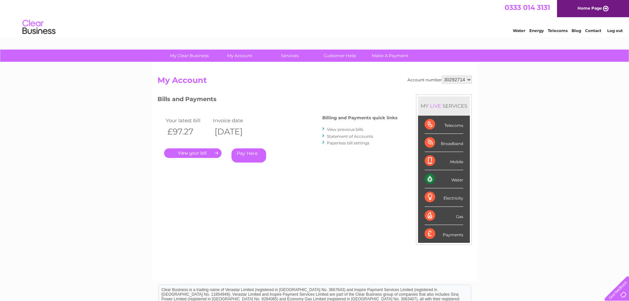  What do you see at coordinates (519, 30) in the screenshot?
I see `a: Water` at bounding box center [519, 30].